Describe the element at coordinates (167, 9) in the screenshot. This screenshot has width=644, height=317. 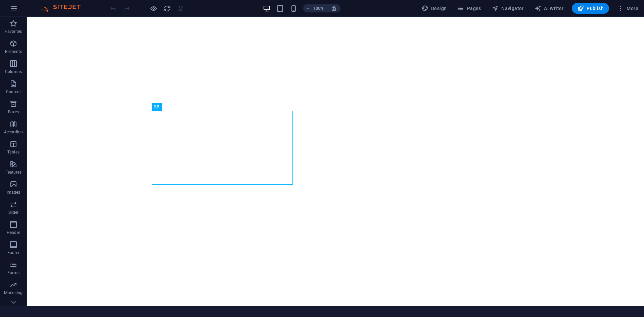
I see `i: Reload page` at that location.